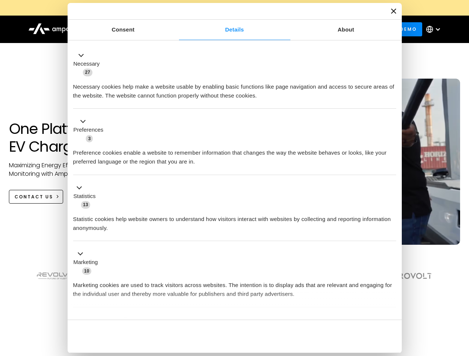 The image size is (469, 356). I want to click on button: Unclassified (2), so click(103, 320).